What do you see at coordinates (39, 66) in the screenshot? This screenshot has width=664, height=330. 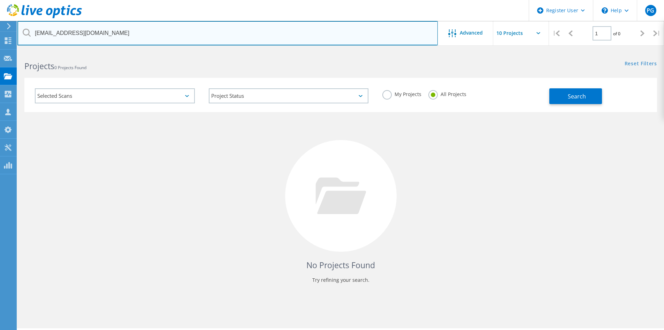 I see `b: Projects` at bounding box center [39, 66].